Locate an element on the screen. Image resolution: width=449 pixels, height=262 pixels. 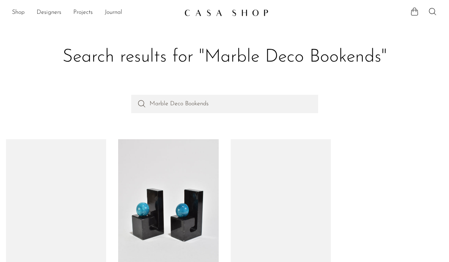
a: Projects is located at coordinates (83, 13).